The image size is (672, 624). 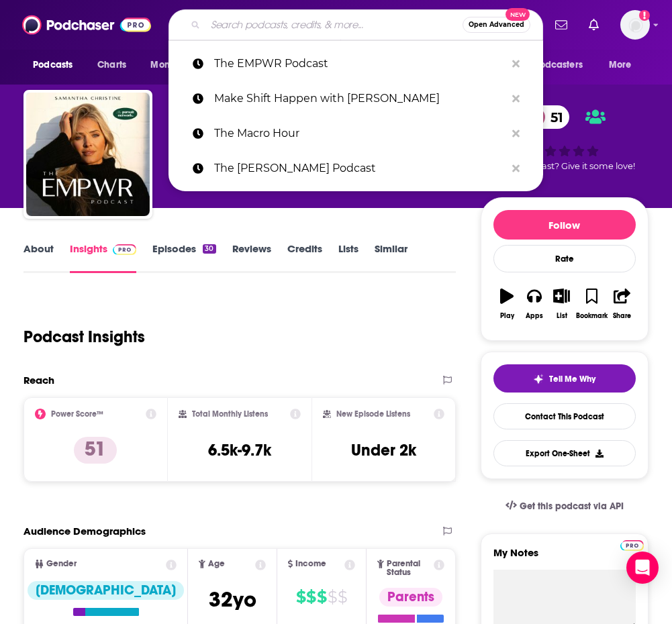 What do you see at coordinates (232, 599) in the screenshot?
I see `span: 32 yo` at bounding box center [232, 599].